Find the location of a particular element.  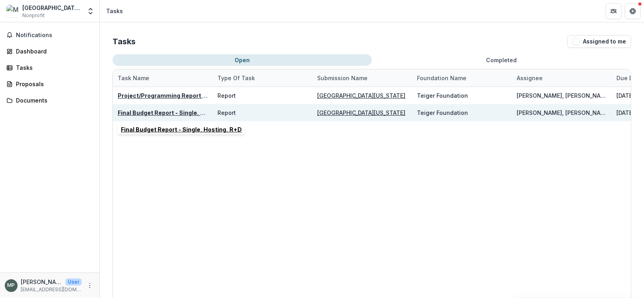

button: Notifications is located at coordinates (49, 35).